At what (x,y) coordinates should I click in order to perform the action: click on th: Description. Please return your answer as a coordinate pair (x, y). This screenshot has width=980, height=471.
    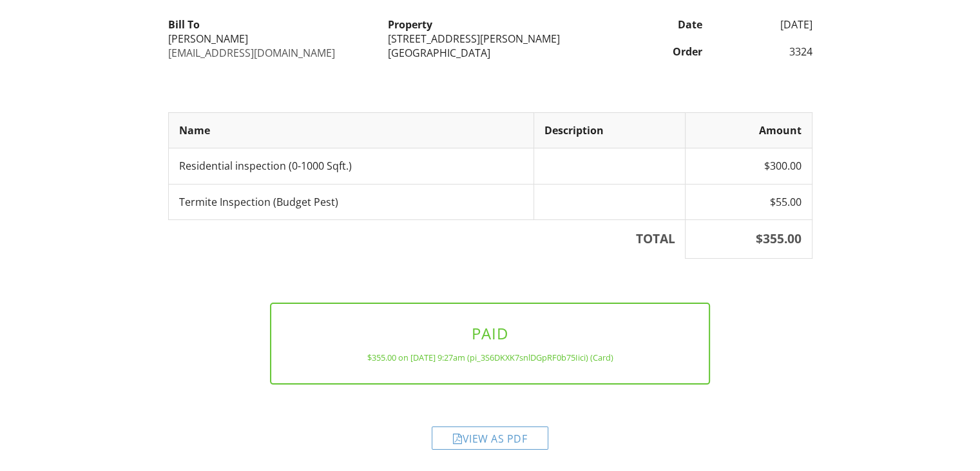
    Looking at the image, I should click on (610, 130).